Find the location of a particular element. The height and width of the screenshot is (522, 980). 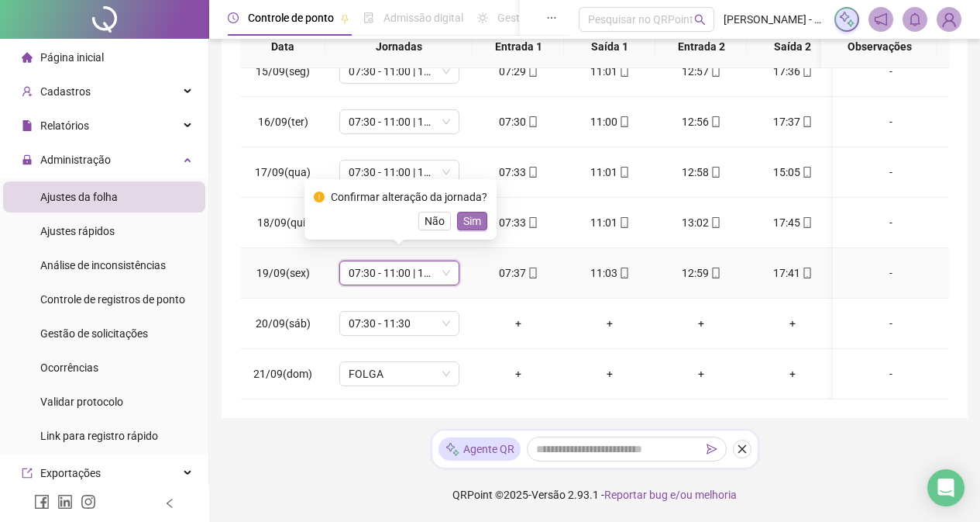

span: export is located at coordinates (27, 473).